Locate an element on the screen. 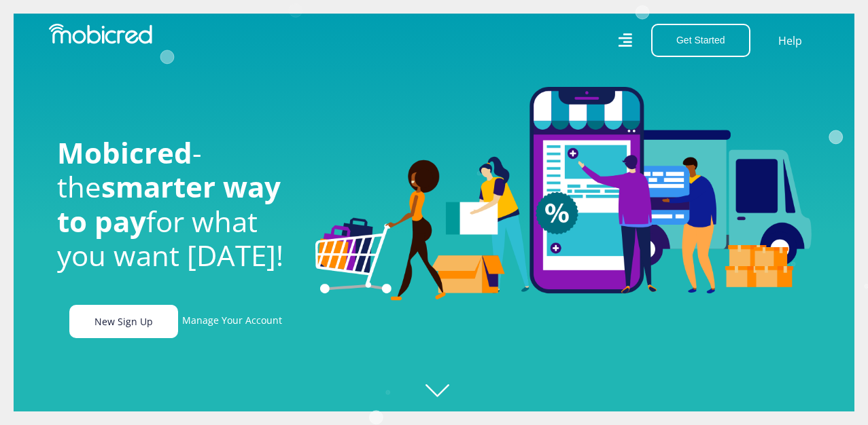 This screenshot has width=868, height=425. a: Manage Your Account is located at coordinates (232, 321).